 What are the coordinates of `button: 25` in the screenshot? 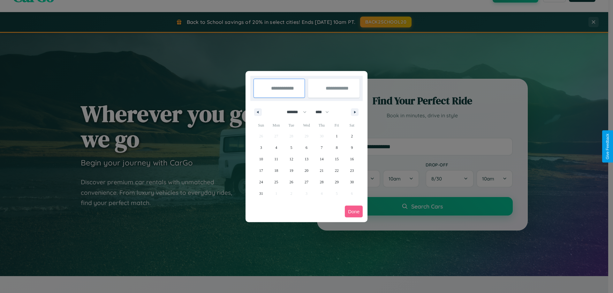 It's located at (276, 182).